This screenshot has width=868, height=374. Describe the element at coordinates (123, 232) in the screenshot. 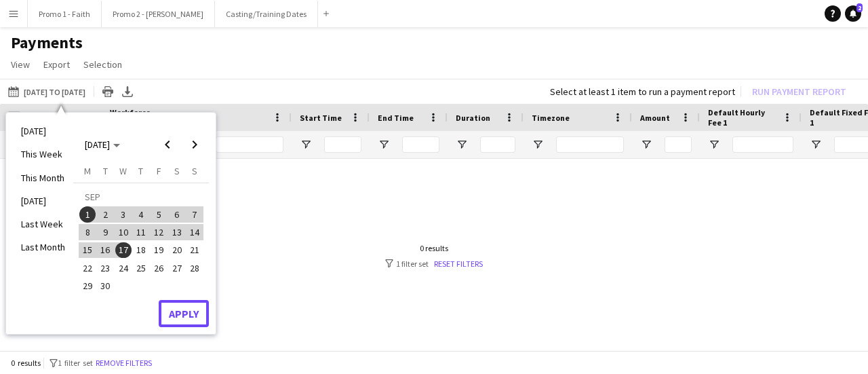

I see `span: 10` at that location.